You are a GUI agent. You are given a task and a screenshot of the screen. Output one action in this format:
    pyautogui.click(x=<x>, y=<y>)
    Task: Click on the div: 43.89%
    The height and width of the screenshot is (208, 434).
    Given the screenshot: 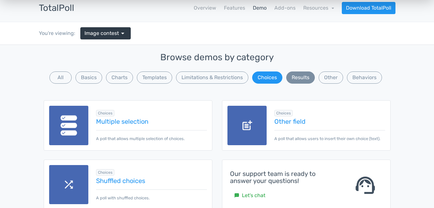 What is the action you would take?
    pyautogui.click(x=119, y=137)
    